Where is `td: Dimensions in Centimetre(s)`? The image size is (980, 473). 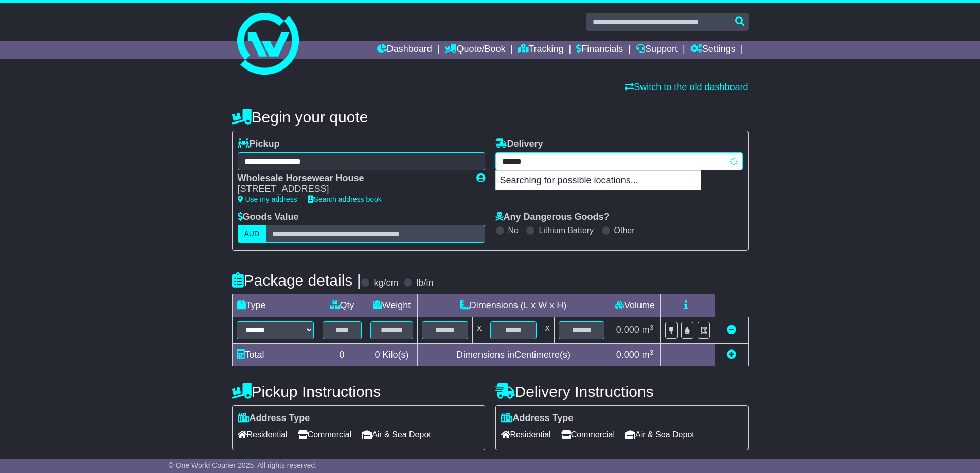
td: Dimensions in Centimetre(s) is located at coordinates (514, 355).